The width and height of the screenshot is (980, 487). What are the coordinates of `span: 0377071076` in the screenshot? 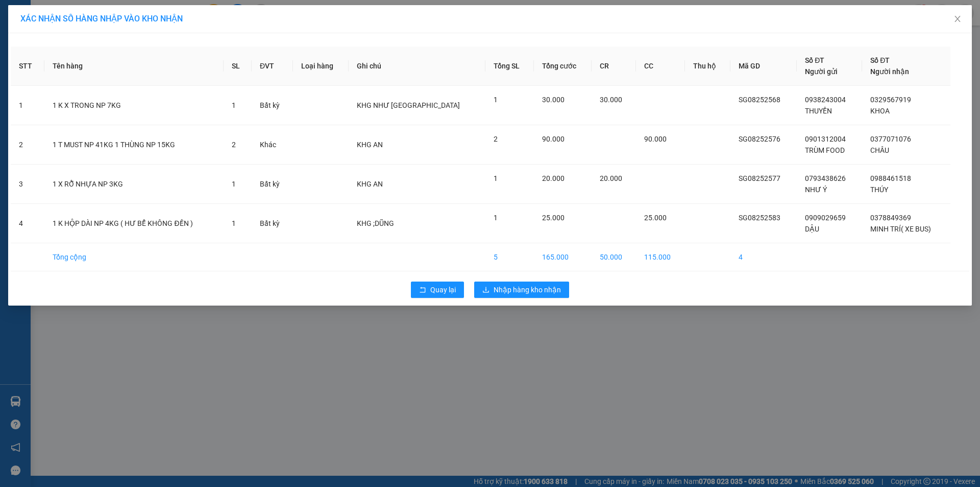 It's located at (891, 139).